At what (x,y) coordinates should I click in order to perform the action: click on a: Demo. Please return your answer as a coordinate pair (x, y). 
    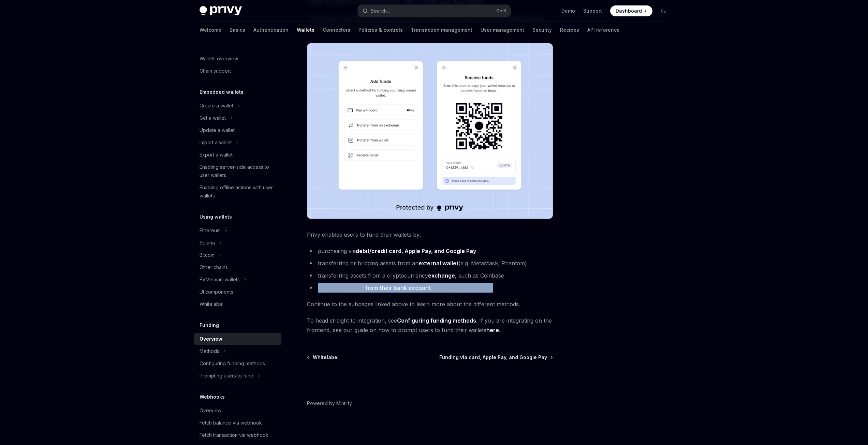
    Looking at the image, I should click on (568, 11).